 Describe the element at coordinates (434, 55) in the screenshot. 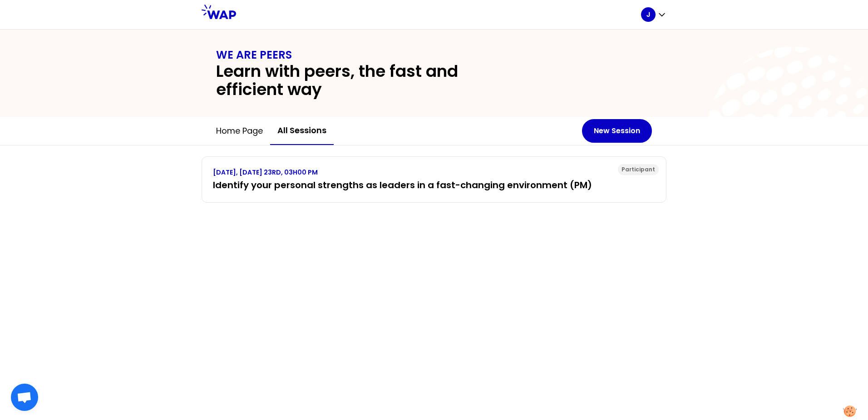

I see `h1: WE ARE PEERS` at that location.